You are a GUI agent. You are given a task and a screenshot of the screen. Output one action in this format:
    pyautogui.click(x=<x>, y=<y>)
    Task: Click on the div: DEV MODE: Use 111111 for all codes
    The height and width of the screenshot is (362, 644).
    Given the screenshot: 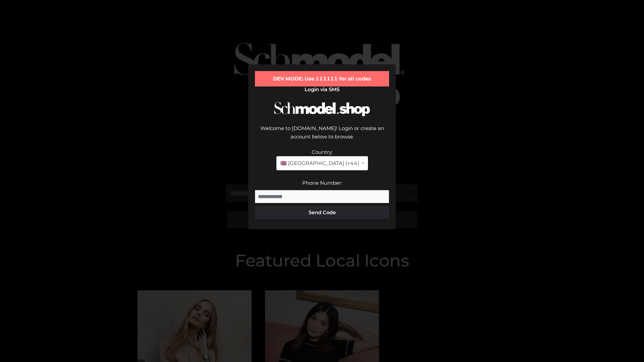 What is the action you would take?
    pyautogui.click(x=322, y=78)
    